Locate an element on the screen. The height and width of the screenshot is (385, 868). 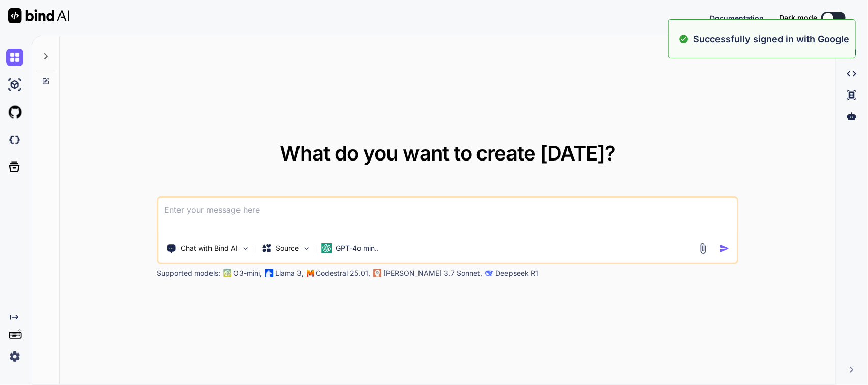
p: Codestral 25.01, is located at coordinates (343, 273).